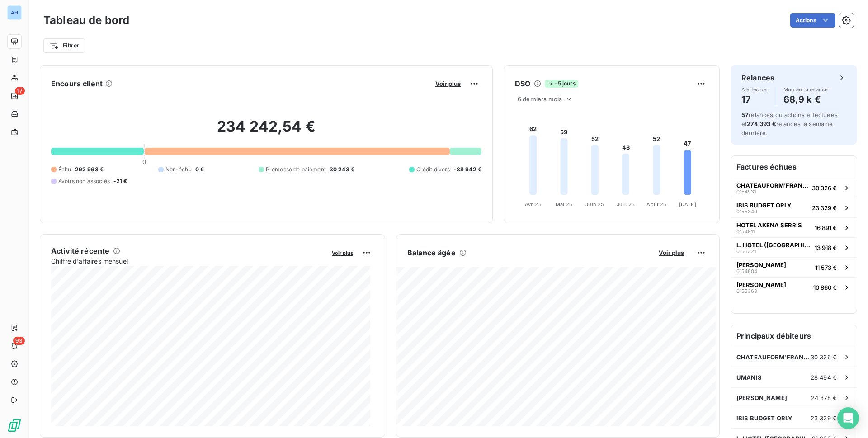 This screenshot has width=868, height=438. What do you see at coordinates (755, 99) in the screenshot?
I see `h4: 17` at bounding box center [755, 99].